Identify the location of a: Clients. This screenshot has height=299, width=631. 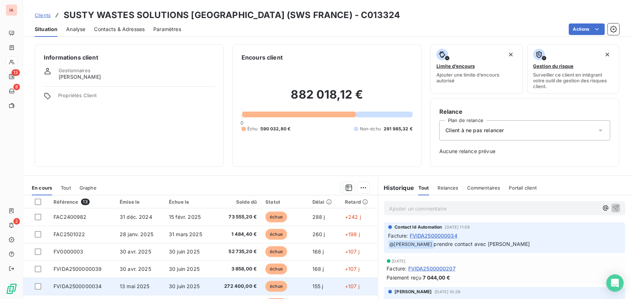
(43, 15).